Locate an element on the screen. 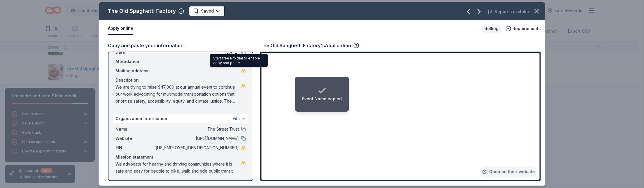 The image size is (644, 188). span: Saved is located at coordinates (207, 11).